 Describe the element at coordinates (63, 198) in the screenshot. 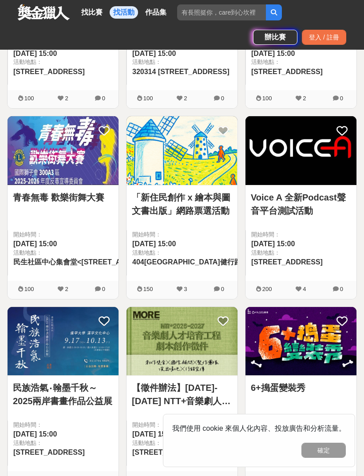

I see `a: 青春無毒 歡樂街舞大賽` at that location.